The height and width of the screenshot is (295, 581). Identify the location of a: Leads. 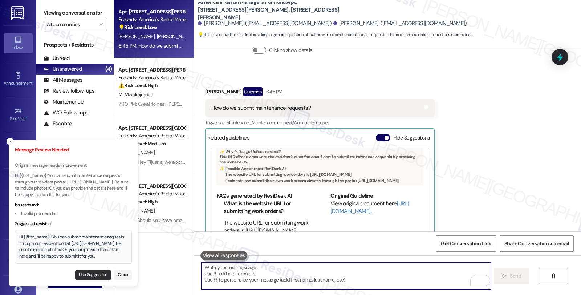
(18, 222).